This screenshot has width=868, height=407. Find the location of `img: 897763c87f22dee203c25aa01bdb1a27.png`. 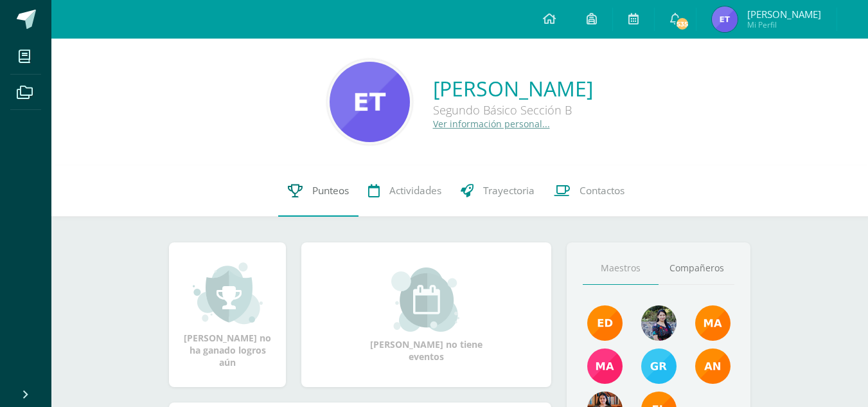

img: 897763c87f22dee203c25aa01bdb1a27.png is located at coordinates (369, 102).